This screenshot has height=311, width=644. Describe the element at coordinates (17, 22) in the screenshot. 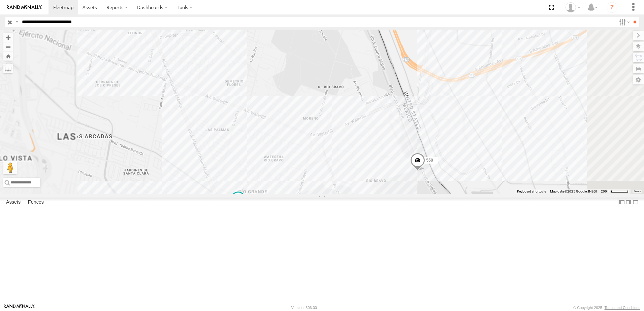

I see `label: Search Query` at that location.